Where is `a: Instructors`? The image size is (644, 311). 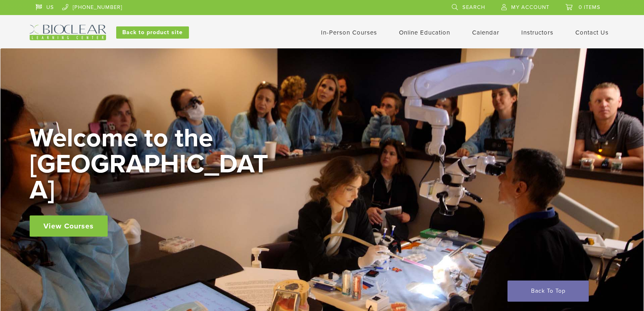 a: Instructors is located at coordinates (537, 32).